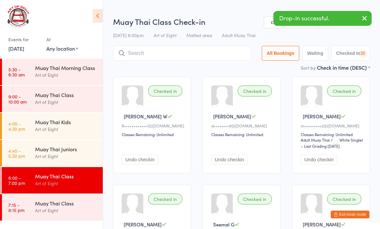 Image resolution: width=380 pixels, height=229 pixels. Describe the element at coordinates (322, 18) in the screenshot. I see `div: Drop-in successful.` at that location.